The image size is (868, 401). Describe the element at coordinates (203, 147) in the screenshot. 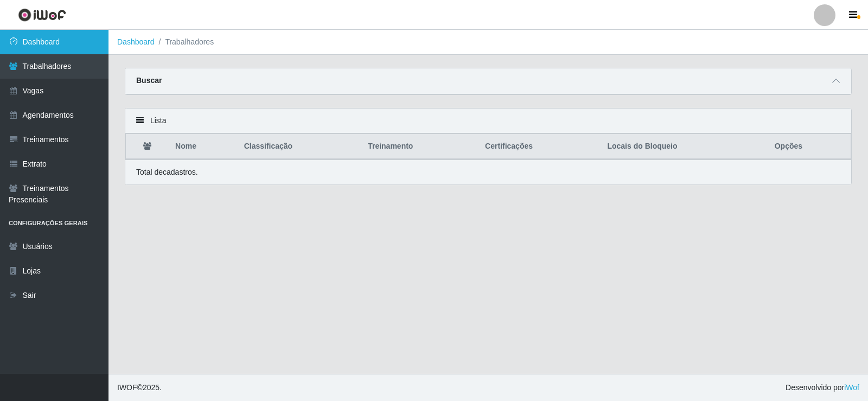

I see `th: Nome` at that location.